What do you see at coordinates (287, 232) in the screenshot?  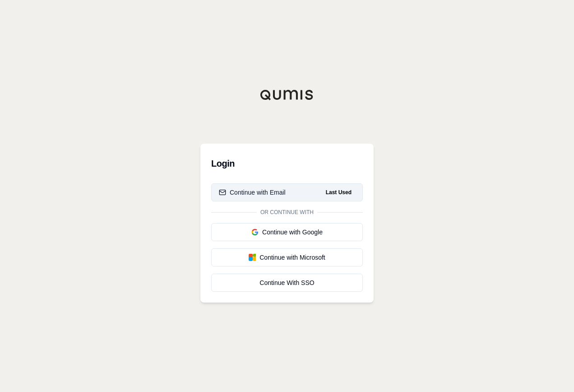 I see `div: Continue with Google` at bounding box center [287, 232].